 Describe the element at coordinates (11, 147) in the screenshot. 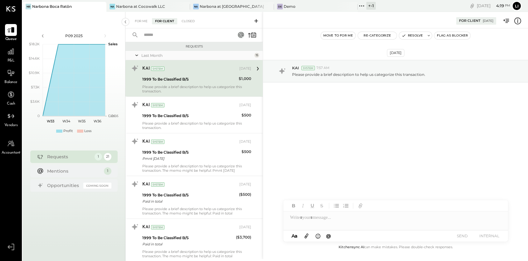

I see `a: Accountant` at that location.